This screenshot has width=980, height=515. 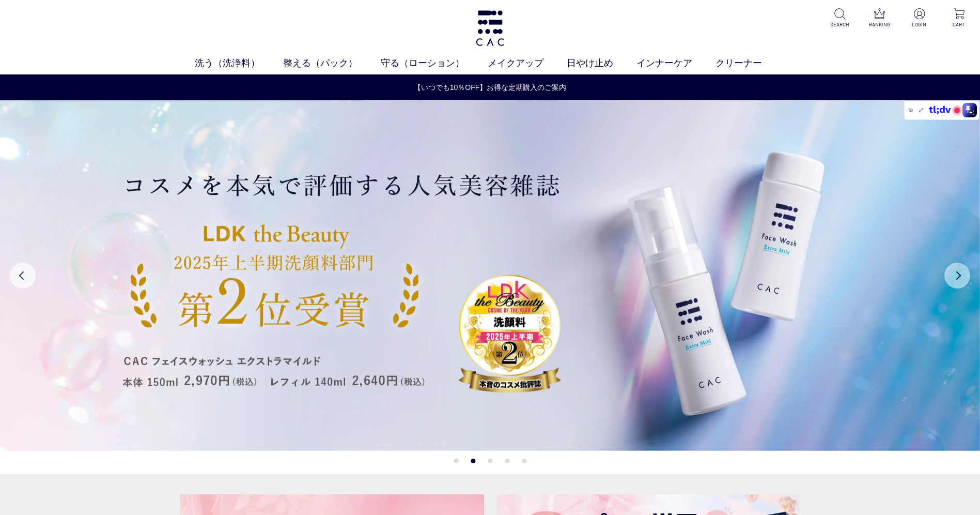 I want to click on p: CART, so click(x=959, y=25).